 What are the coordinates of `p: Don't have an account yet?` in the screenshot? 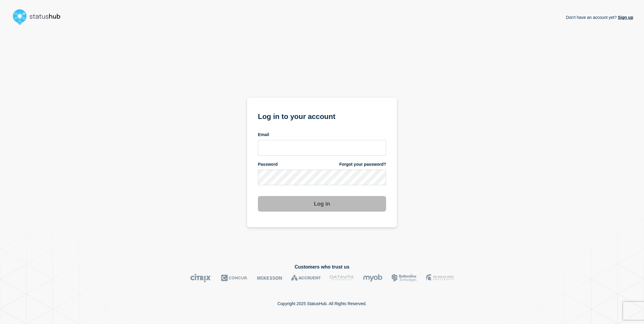 It's located at (599, 18).